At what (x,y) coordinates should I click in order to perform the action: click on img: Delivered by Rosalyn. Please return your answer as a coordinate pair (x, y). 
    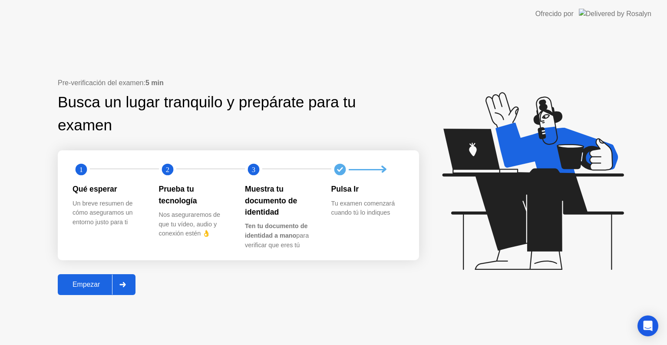
    Looking at the image, I should click on (615, 13).